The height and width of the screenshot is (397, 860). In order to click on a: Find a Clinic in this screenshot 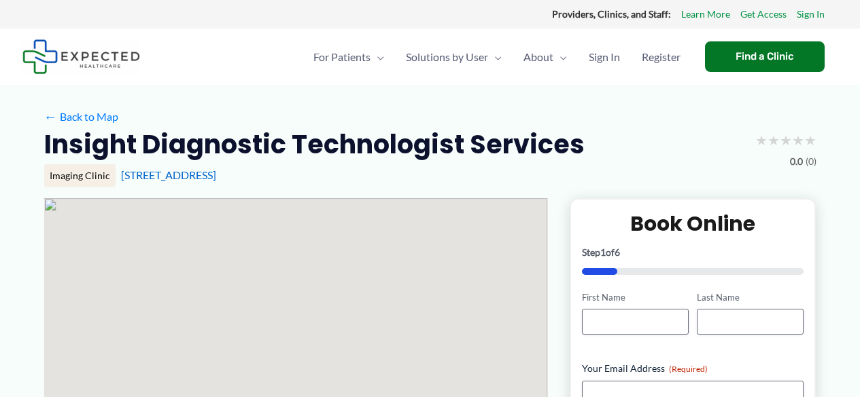, I will do `click(764, 56)`.